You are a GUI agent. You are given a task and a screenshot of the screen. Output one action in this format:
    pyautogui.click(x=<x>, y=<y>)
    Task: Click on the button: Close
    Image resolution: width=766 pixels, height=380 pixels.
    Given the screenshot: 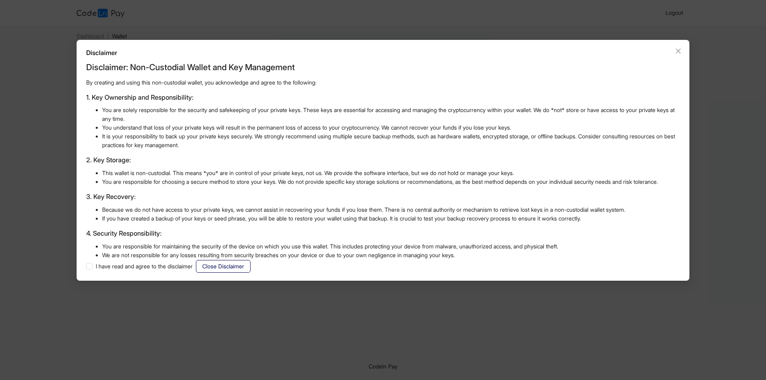 What is the action you would take?
    pyautogui.click(x=678, y=51)
    